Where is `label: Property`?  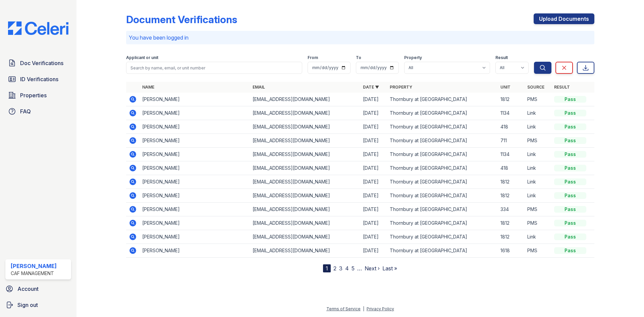
label: Property is located at coordinates (412, 58).